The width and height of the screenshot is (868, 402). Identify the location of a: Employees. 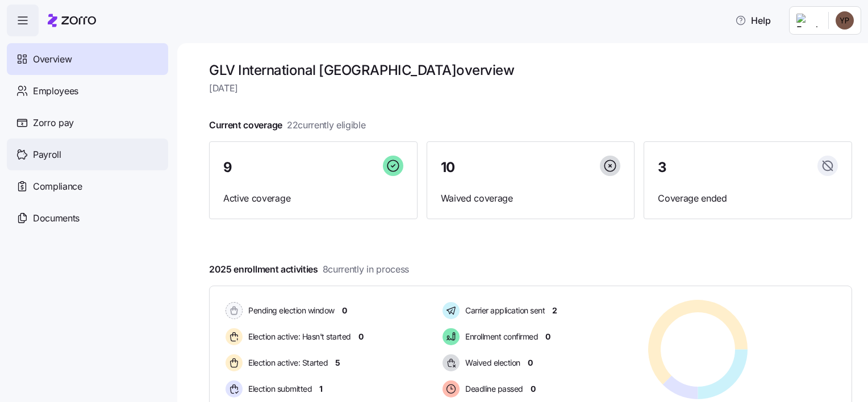
(87, 91).